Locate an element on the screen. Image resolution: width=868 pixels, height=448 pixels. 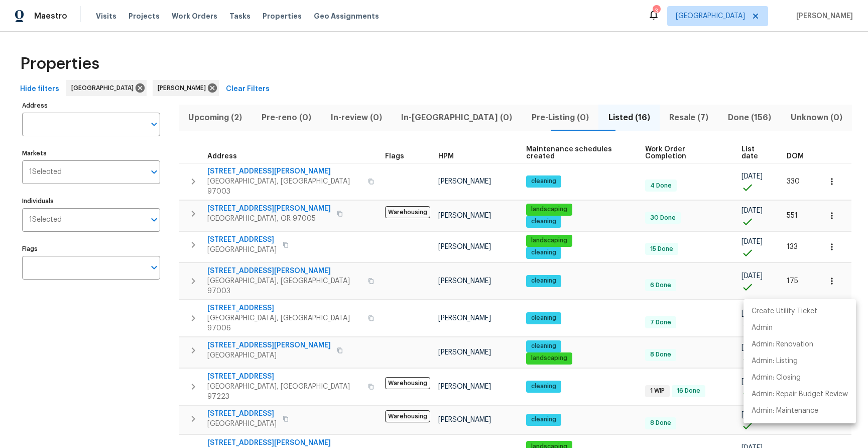
p: Admin is located at coordinates (762, 328).